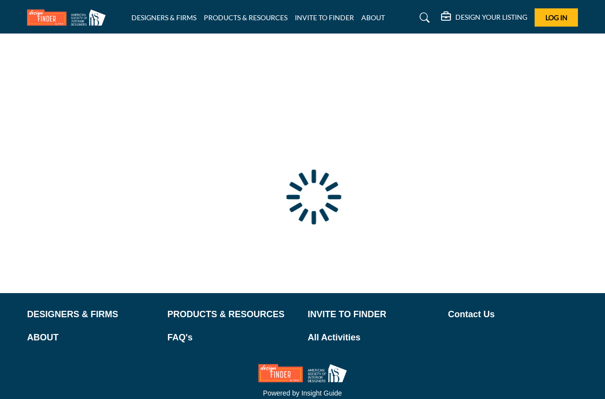 The image size is (605, 399). Describe the element at coordinates (513, 314) in the screenshot. I see `a: Contact Us` at that location.